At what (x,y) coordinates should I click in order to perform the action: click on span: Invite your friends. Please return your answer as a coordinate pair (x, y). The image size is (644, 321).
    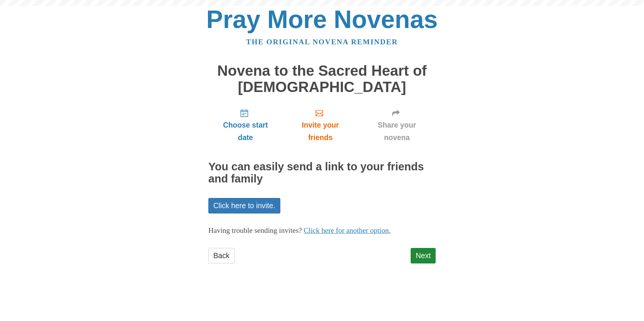
    Looking at the image, I should click on (321, 132).